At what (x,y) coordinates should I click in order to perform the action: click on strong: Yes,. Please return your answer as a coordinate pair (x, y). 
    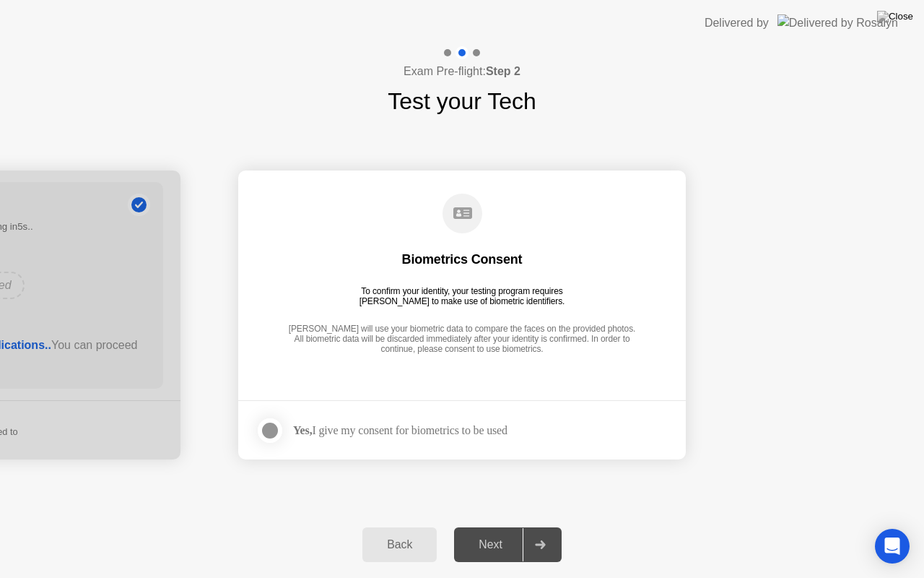
    Looking at the image, I should click on (303, 430).